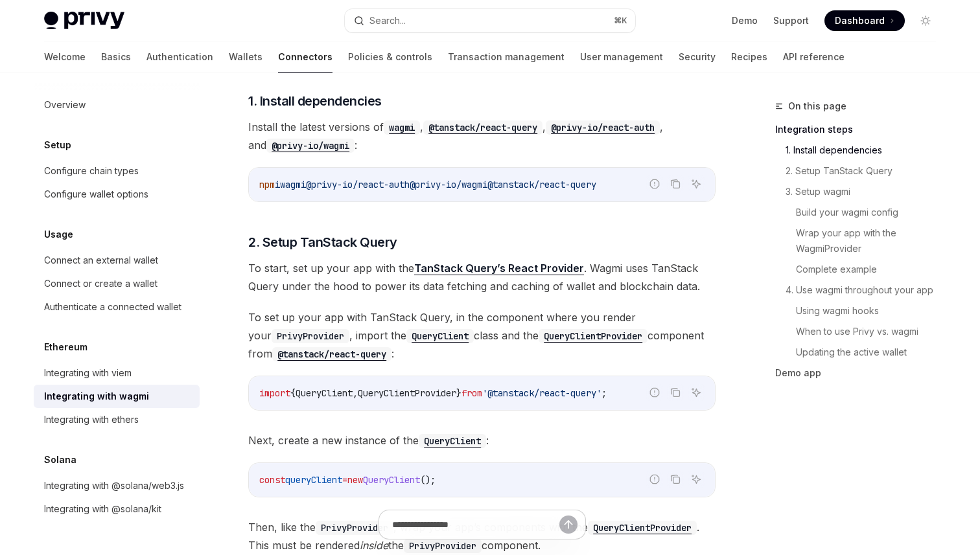 The width and height of the screenshot is (980, 555). I want to click on a: Authenticate a connected wallet, so click(117, 307).